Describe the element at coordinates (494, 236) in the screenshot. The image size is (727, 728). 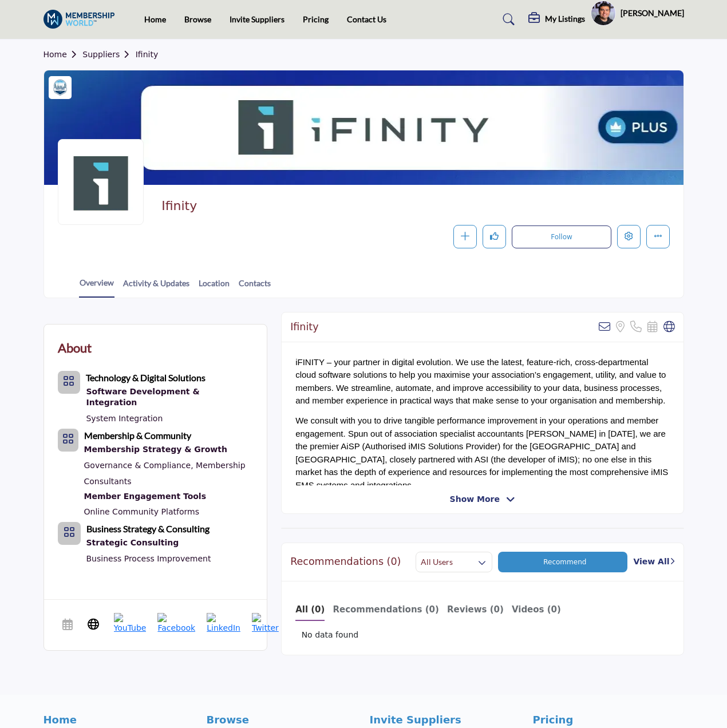
I see `button: Like` at that location.